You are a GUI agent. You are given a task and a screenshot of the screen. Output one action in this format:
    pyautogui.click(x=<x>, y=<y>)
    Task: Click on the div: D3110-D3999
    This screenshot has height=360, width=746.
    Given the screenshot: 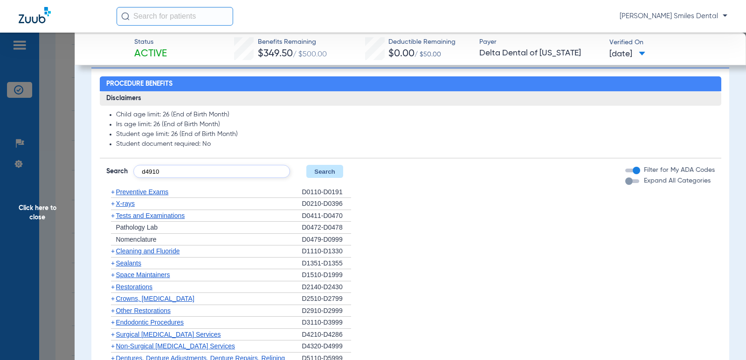 What is the action you would take?
    pyautogui.click(x=326, y=323)
    